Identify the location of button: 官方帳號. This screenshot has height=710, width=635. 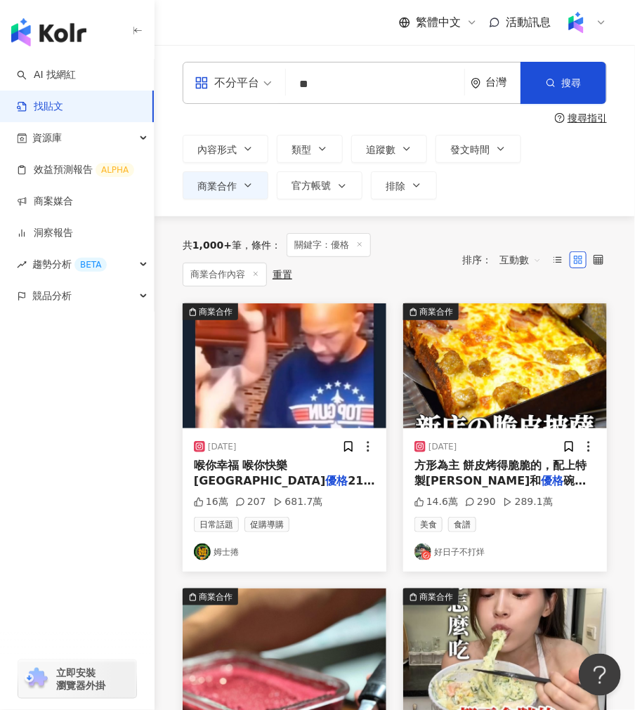
(320, 185).